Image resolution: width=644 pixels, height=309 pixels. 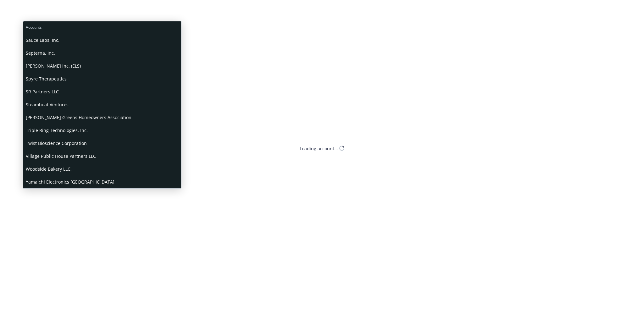 What do you see at coordinates (102, 26) in the screenshot?
I see `span: Accounts` at bounding box center [102, 26].